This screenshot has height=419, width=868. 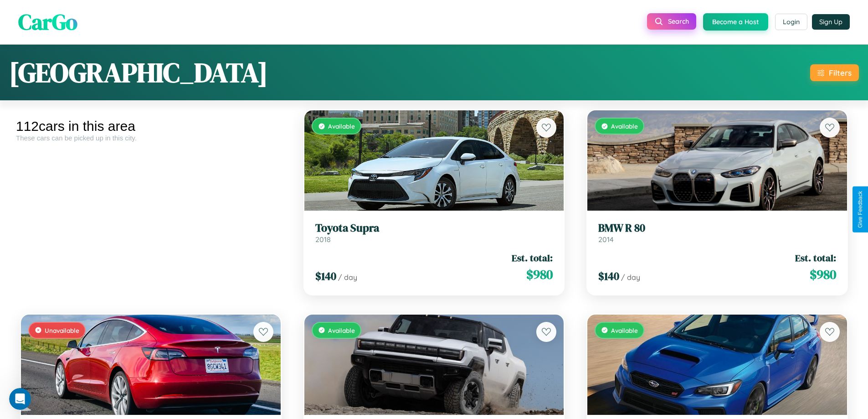 What do you see at coordinates (434, 228) in the screenshot?
I see `h3: Toyota Supra` at bounding box center [434, 228].